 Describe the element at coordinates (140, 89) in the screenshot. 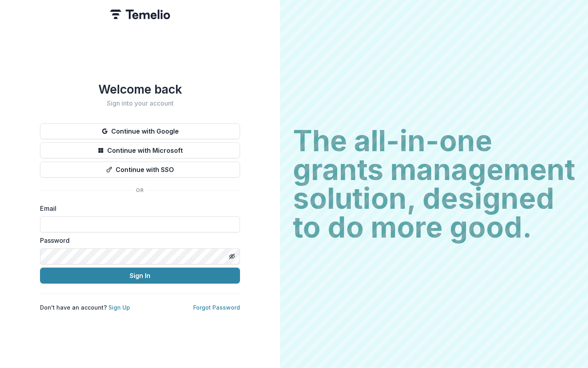

I see `h1: Welcome back` at that location.